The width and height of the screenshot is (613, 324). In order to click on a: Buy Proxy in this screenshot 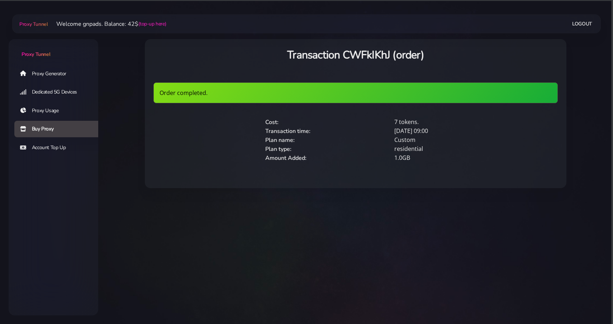, I will do `click(59, 129)`.